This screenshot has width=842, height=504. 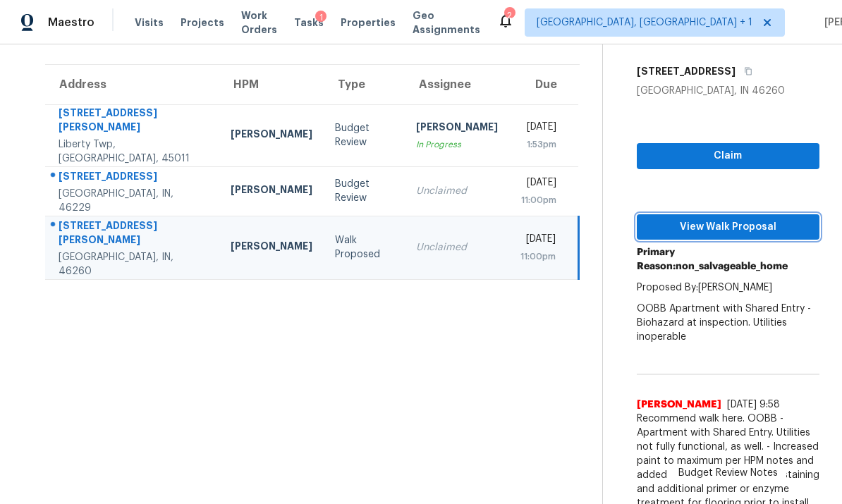 I want to click on button: Claim, so click(x=728, y=156).